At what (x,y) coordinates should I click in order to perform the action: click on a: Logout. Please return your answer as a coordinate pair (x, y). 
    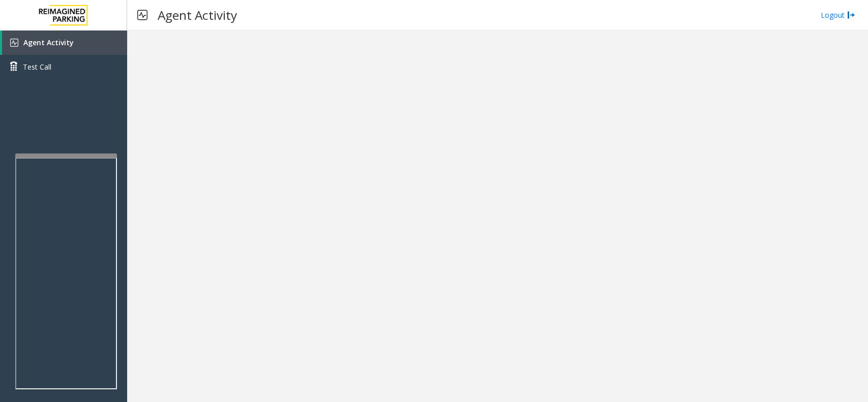
    Looking at the image, I should click on (838, 15).